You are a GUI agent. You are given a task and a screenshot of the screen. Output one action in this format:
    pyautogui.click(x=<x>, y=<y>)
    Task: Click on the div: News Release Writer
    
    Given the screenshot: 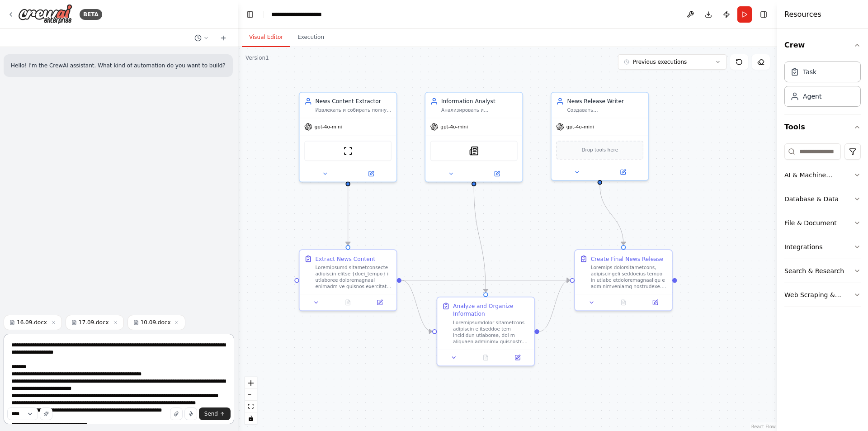 What is the action you would take?
    pyautogui.click(x=605, y=101)
    